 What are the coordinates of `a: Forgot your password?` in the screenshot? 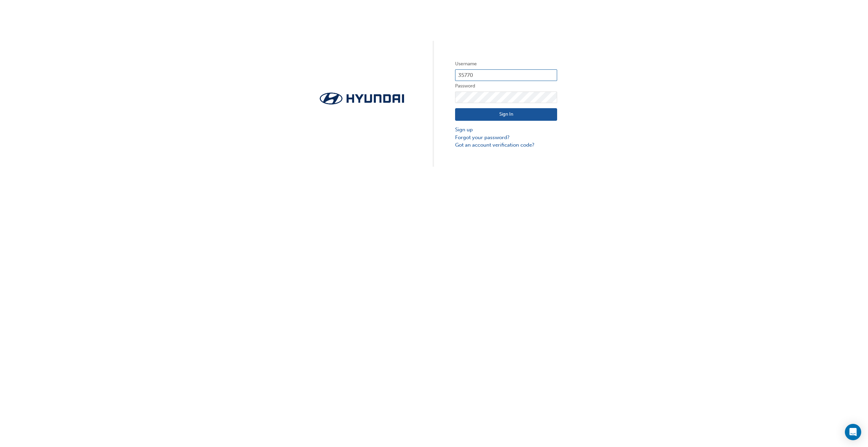 It's located at (506, 137).